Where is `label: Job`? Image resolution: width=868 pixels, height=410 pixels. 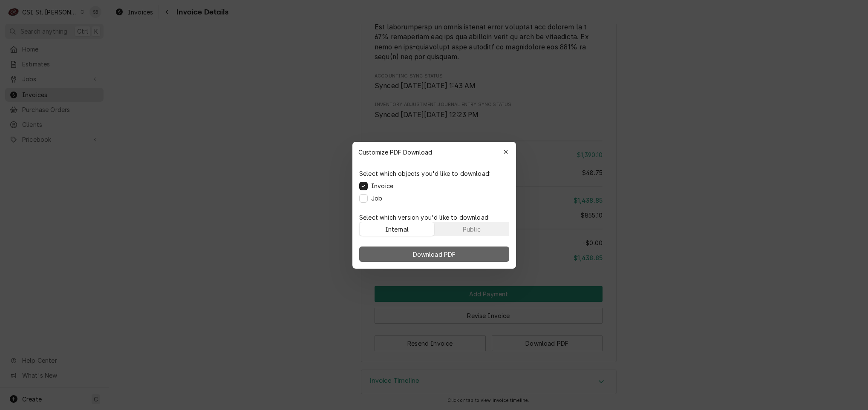 label: Job is located at coordinates (377, 198).